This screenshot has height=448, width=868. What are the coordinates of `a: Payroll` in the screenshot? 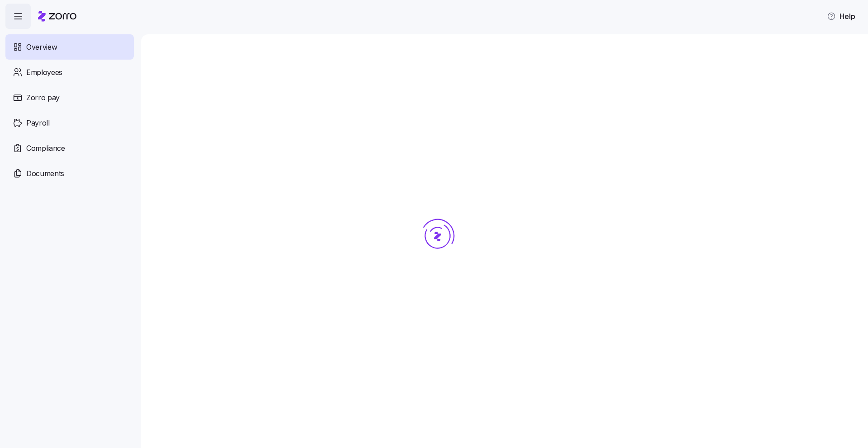 It's located at (70, 123).